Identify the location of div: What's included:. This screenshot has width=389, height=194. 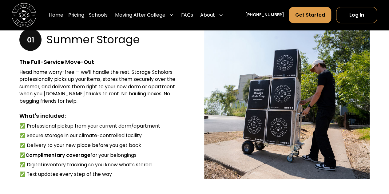
(102, 116).